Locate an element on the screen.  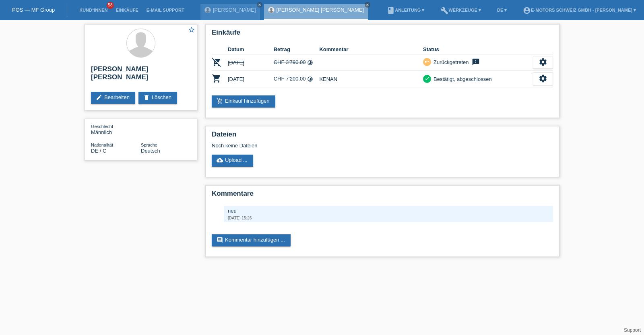
div: Zurückgetreten is located at coordinates (450, 62).